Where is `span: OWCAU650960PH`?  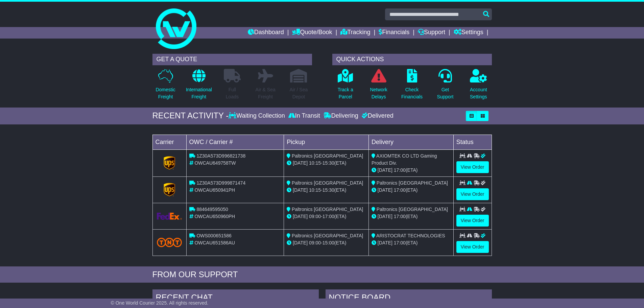
span: OWCAU650960PH is located at coordinates (215, 216).